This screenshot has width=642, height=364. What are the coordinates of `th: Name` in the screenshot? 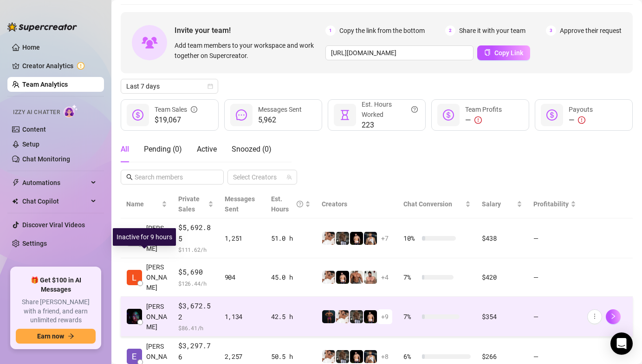 It's located at (147, 204).